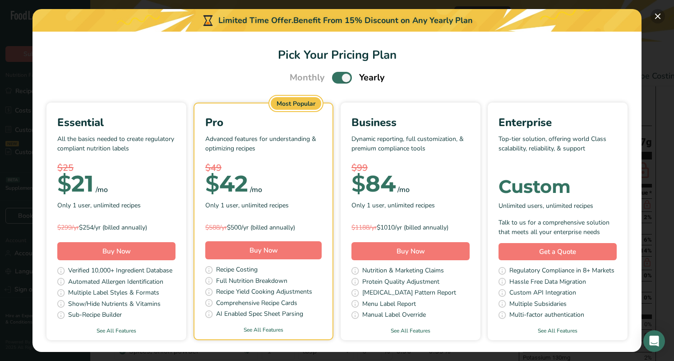  I want to click on span: Show/Hide Nutrients & Vitamins, so click(114, 304).